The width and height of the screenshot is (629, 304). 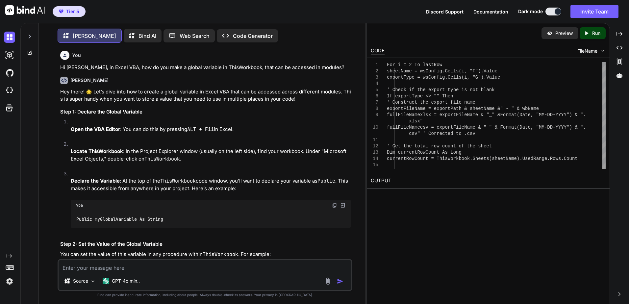 I want to click on img: premium, so click(x=61, y=12).